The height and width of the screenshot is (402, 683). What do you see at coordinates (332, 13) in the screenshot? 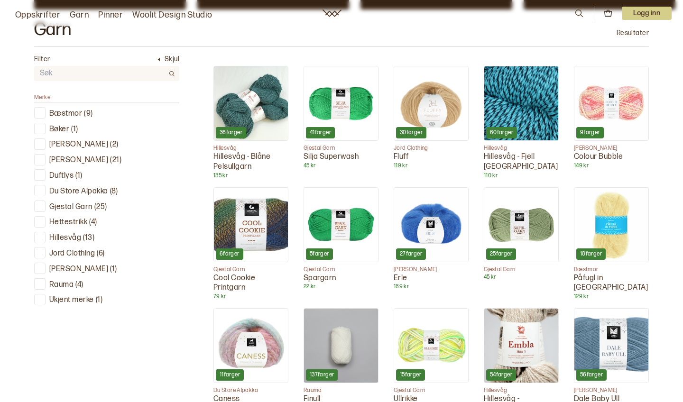
I see `a: Woolit` at bounding box center [332, 13].